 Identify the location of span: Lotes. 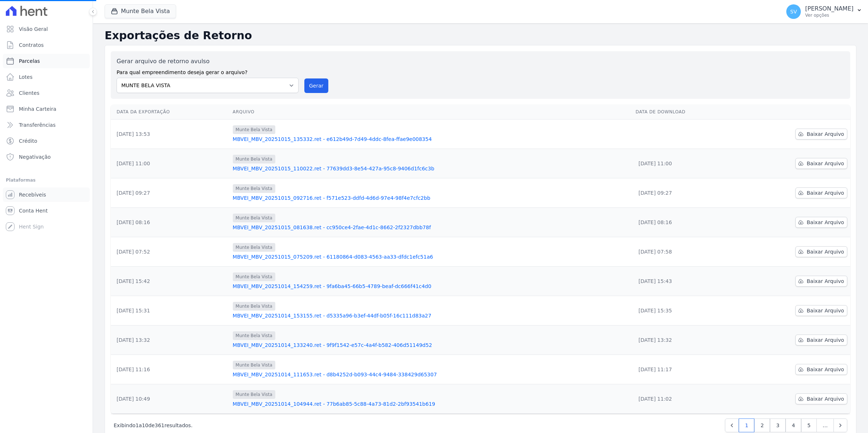
(26, 77).